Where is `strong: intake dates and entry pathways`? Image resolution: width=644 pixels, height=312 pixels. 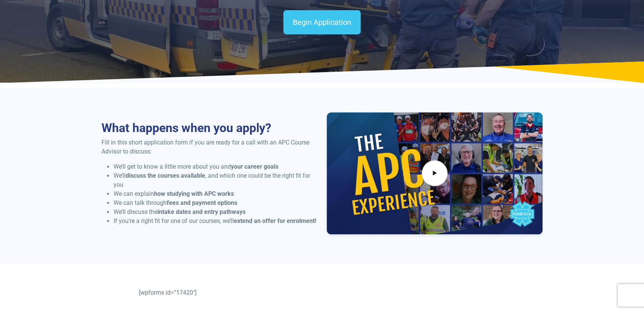 strong: intake dates and entry pathways is located at coordinates (202, 212).